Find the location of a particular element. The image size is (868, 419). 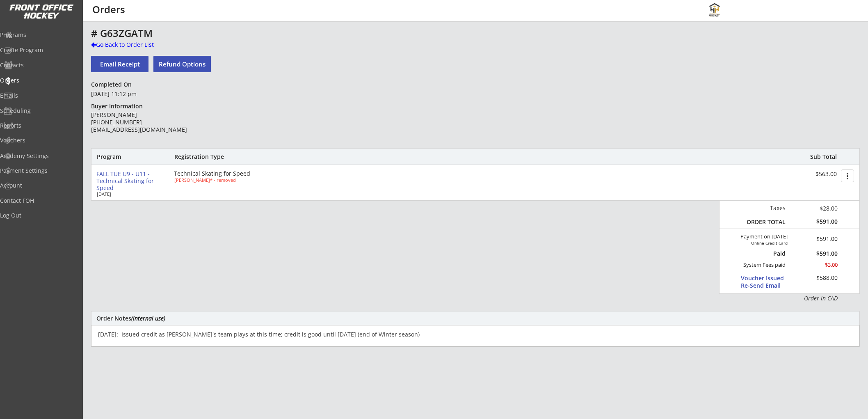

div: System Fees paid is located at coordinates (760, 265).